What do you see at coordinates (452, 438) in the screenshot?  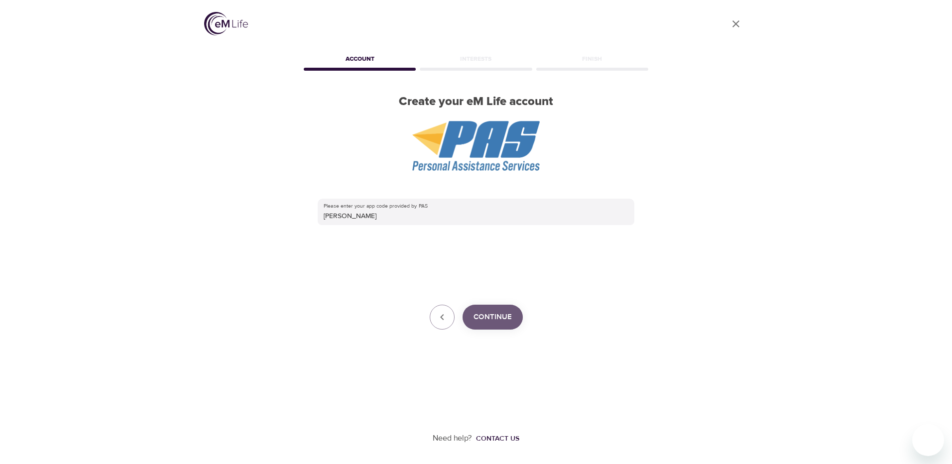 I see `p: Need help?` at bounding box center [452, 438].